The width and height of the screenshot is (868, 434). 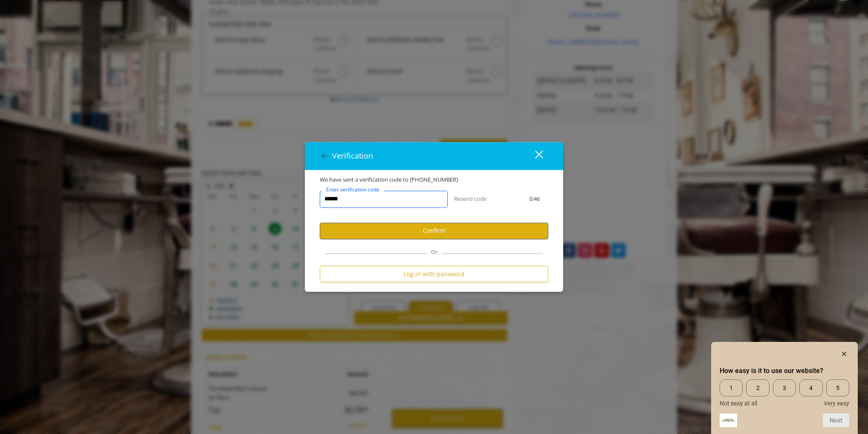 What do you see at coordinates (470, 198) in the screenshot?
I see `button: Resend code` at bounding box center [470, 198].